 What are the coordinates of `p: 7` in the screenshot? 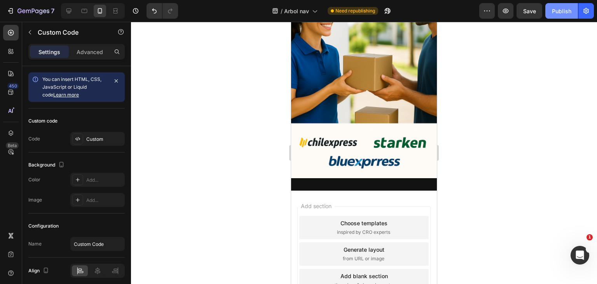 It's located at (52, 11).